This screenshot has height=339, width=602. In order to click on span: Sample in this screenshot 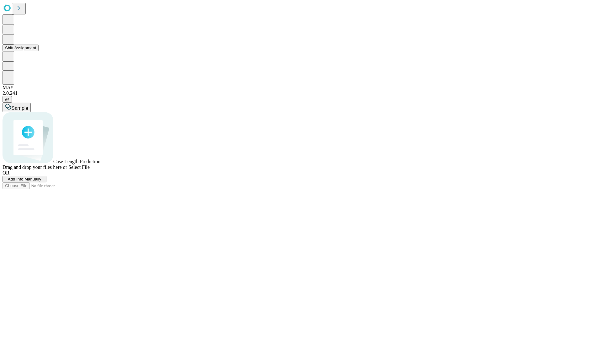, I will do `click(20, 108)`.